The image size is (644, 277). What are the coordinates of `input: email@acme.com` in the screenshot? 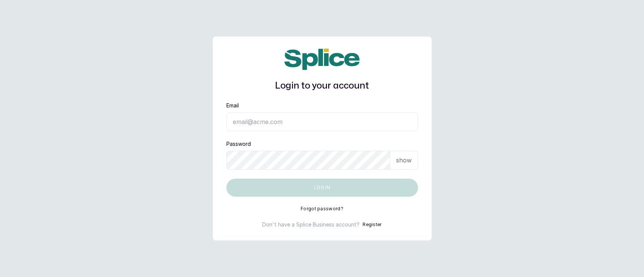 It's located at (322, 122).